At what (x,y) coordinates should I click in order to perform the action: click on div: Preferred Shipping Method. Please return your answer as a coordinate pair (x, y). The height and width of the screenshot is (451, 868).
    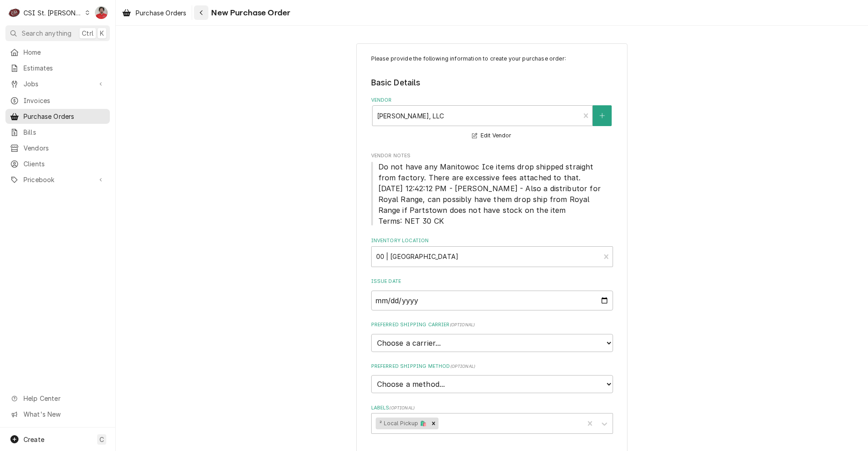
    Looking at the image, I should click on (492, 377).